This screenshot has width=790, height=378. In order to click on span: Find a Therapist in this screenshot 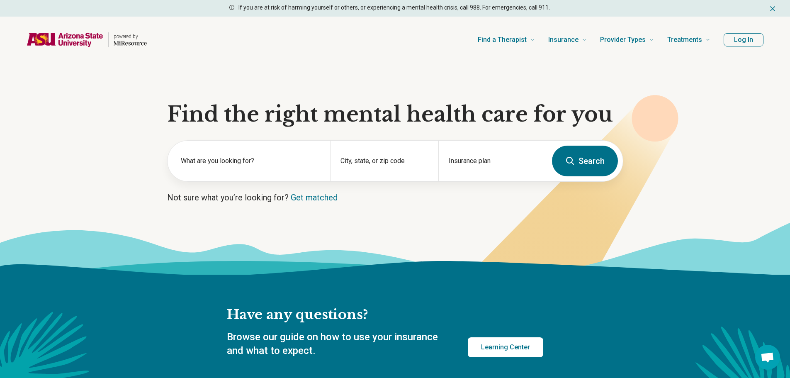, I will do `click(502, 40)`.